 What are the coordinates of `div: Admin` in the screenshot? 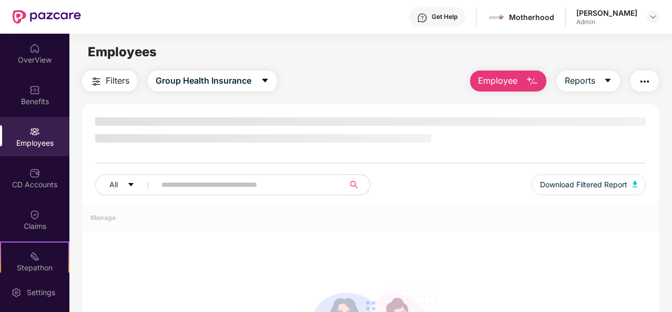 It's located at (607, 22).